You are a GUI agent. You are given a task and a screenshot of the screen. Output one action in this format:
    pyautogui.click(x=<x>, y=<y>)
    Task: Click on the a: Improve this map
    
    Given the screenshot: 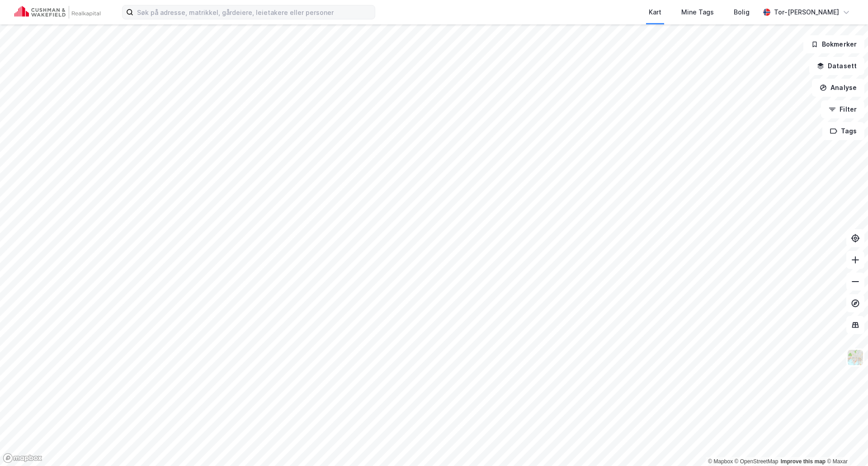 What is the action you would take?
    pyautogui.click(x=803, y=461)
    